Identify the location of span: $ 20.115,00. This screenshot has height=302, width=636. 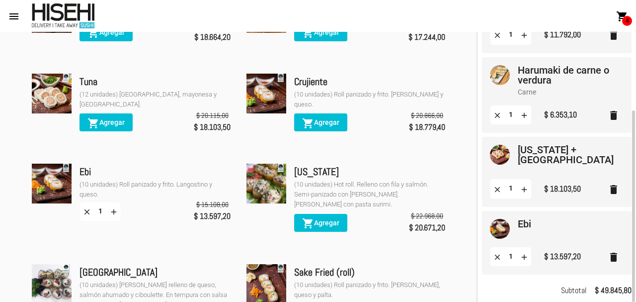
(212, 115).